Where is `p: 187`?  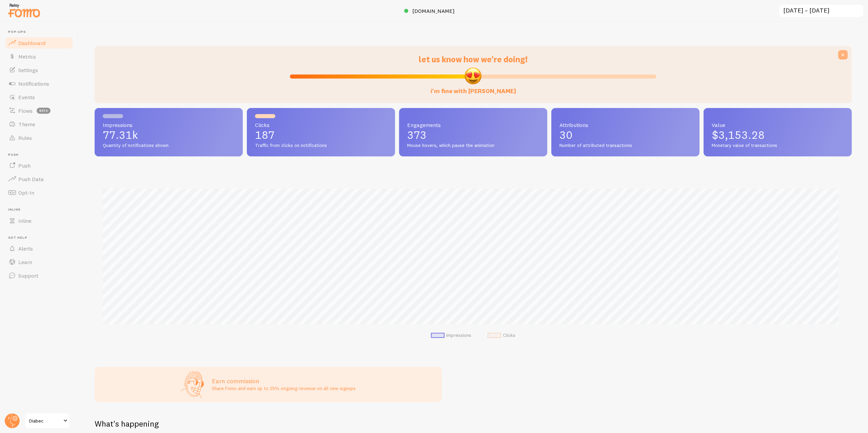 p: 187 is located at coordinates (321, 136).